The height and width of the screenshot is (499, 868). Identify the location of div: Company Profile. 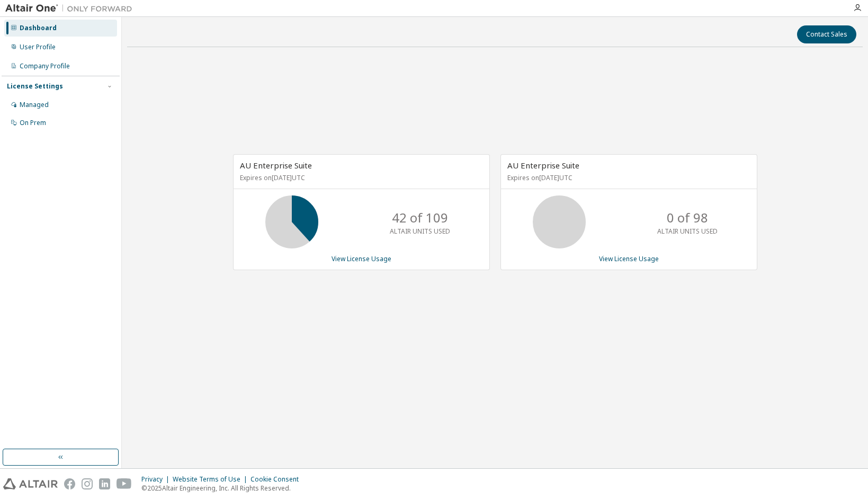
(45, 66).